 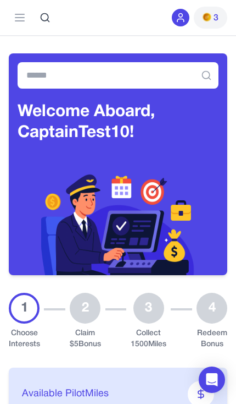 I want to click on div: Choose Interests, so click(x=24, y=339).